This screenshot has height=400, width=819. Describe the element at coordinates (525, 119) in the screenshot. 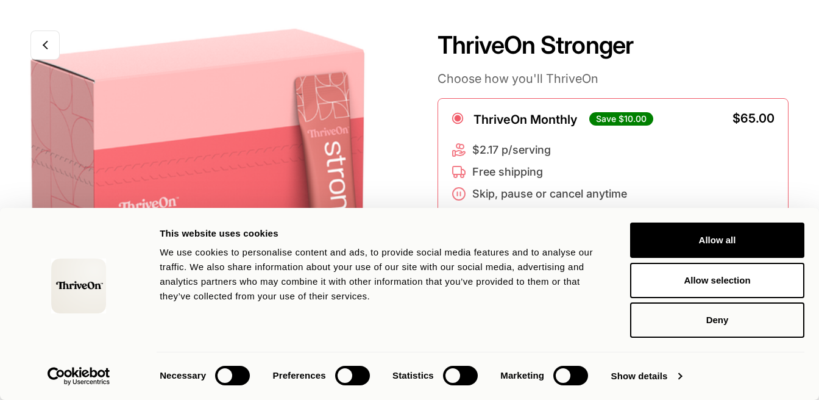

I see `label: ThriveOn Monthly` at that location.